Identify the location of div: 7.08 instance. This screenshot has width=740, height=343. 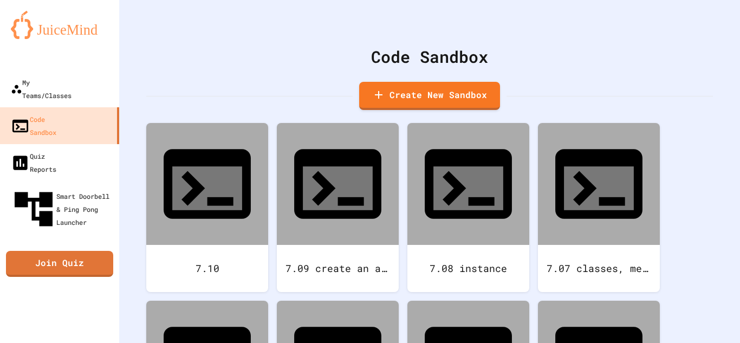
(468, 268).